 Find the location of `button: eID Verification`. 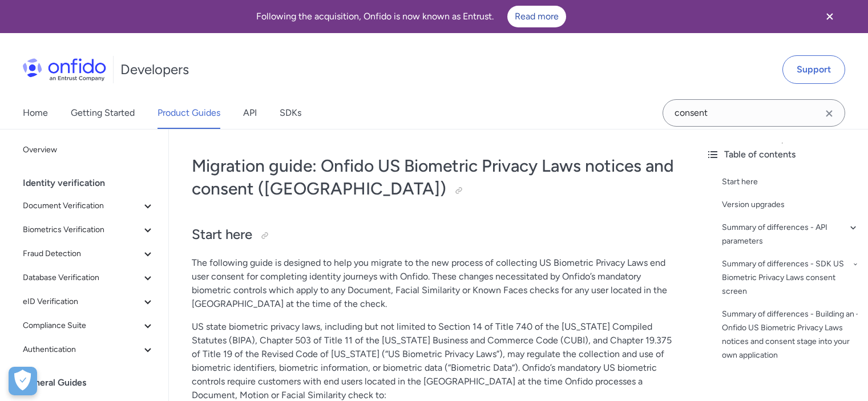

button: eID Verification is located at coordinates (88, 301).